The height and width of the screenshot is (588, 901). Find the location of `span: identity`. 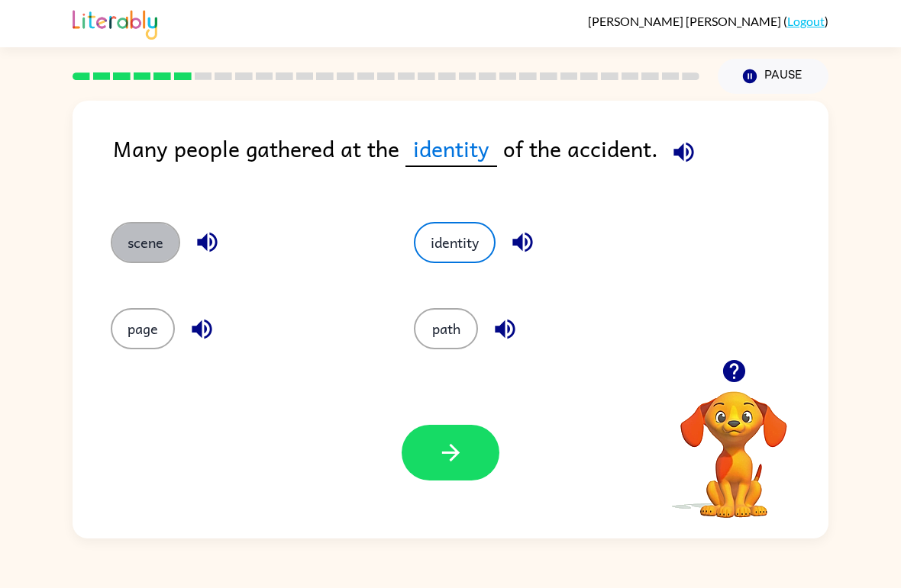

span: identity is located at coordinates (451, 149).